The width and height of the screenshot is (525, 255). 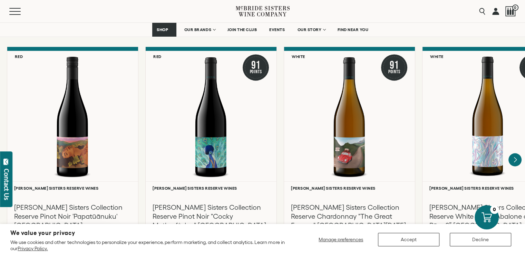 I want to click on a: SHOP, so click(x=164, y=30).